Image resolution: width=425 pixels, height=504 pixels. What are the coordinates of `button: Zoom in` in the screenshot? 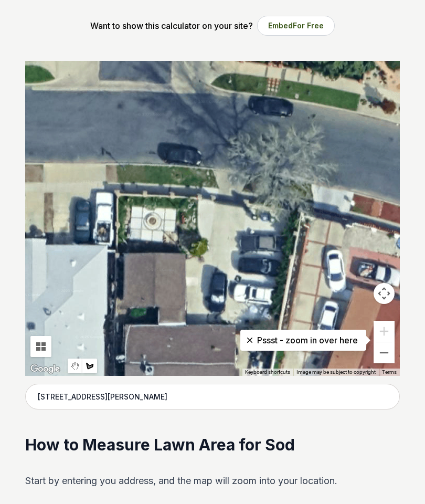 It's located at (384, 331).